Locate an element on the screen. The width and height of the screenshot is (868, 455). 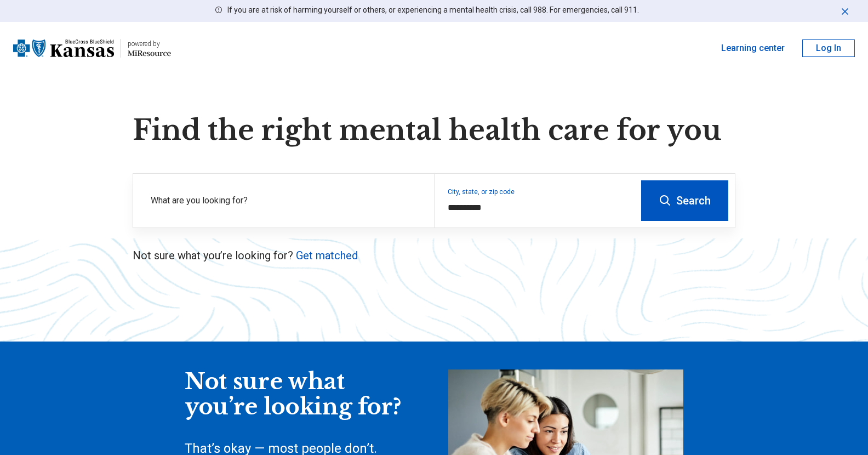
a: Blue Cross Blue Shield Kansaspowered by is located at coordinates (92, 48).